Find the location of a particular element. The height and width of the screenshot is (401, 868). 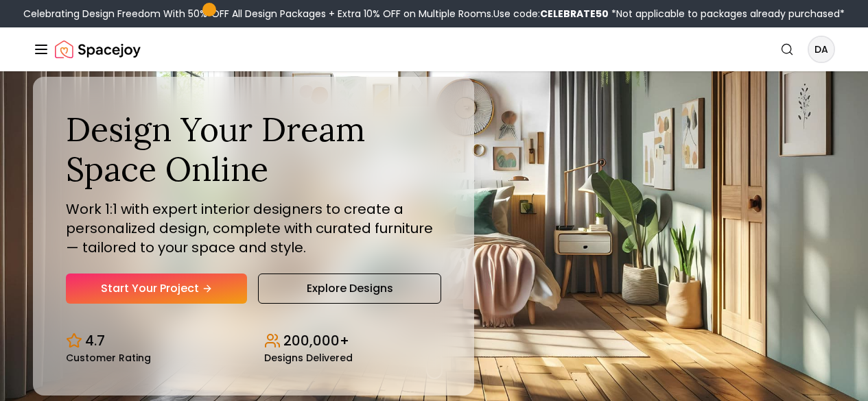

h1: Design Your Dream Space Online is located at coordinates (253, 149).